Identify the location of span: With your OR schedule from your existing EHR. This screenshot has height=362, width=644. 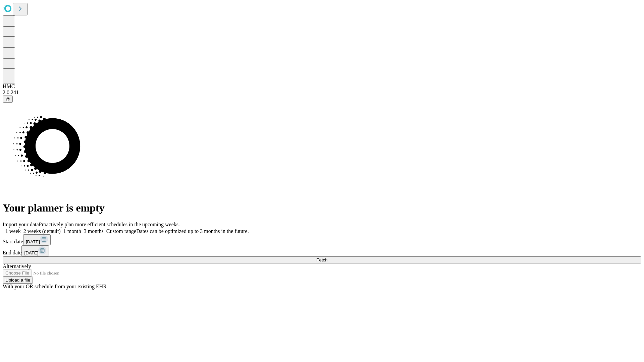
(55, 286).